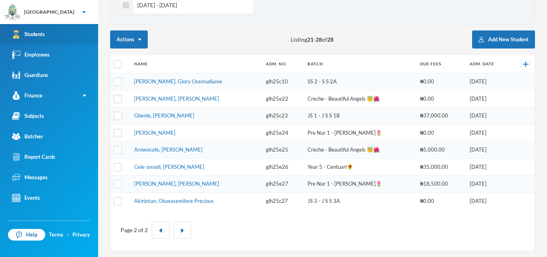  Describe the element at coordinates (310, 39) in the screenshot. I see `b: 21` at that location.